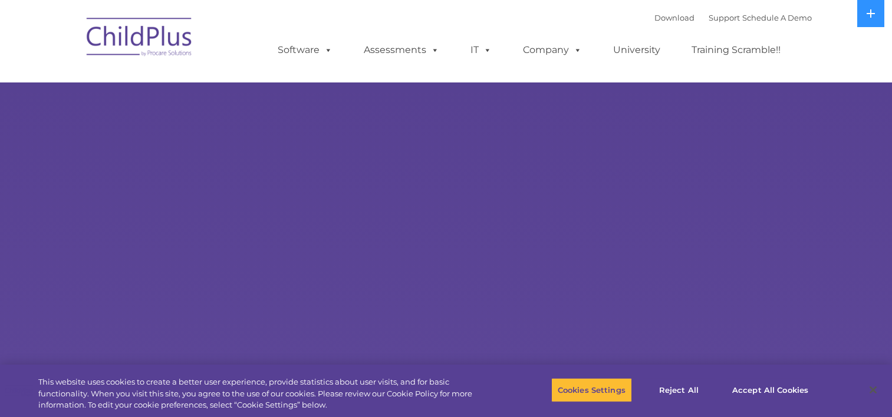  Describe the element at coordinates (264, 394) in the screenshot. I see `div: This website uses cookies to create a better user experience, provide statistics about user visit...` at that location.